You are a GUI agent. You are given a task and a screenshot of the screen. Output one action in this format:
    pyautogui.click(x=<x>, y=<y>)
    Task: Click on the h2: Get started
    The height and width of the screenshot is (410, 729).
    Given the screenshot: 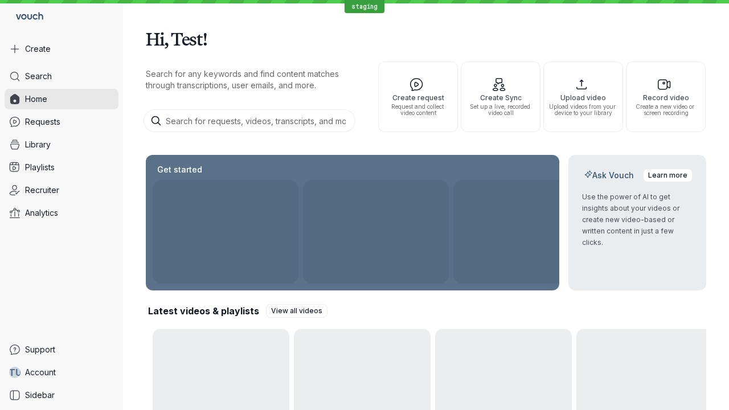 What is the action you would take?
    pyautogui.click(x=179, y=170)
    